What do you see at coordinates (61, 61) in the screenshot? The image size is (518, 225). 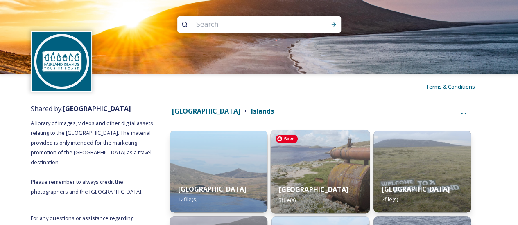 I see `img: FITB%20Logo%20Circle.jpg` at bounding box center [61, 61].